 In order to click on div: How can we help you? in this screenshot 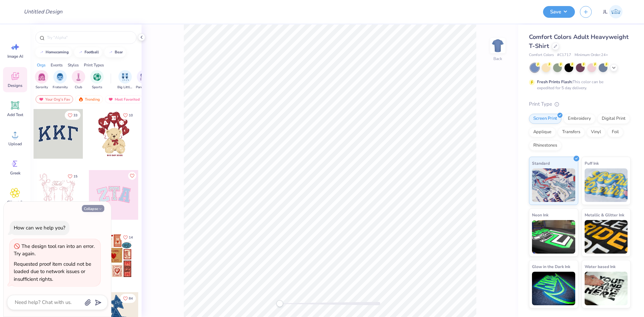, I will do `click(40, 228)`.